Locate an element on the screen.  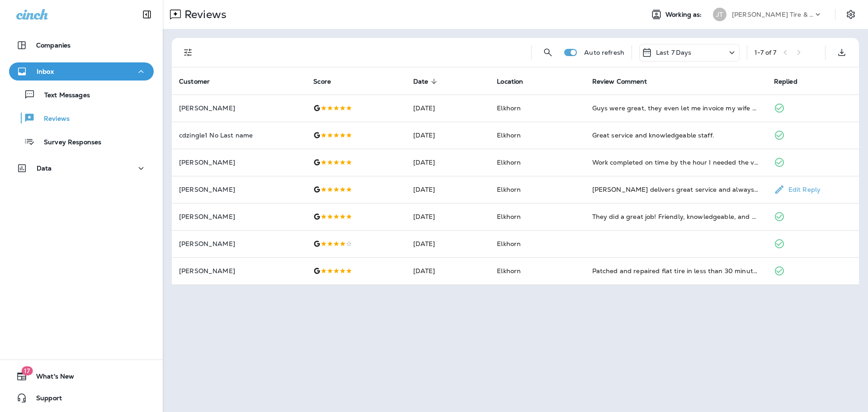
span: Working as: is located at coordinates (684, 14).